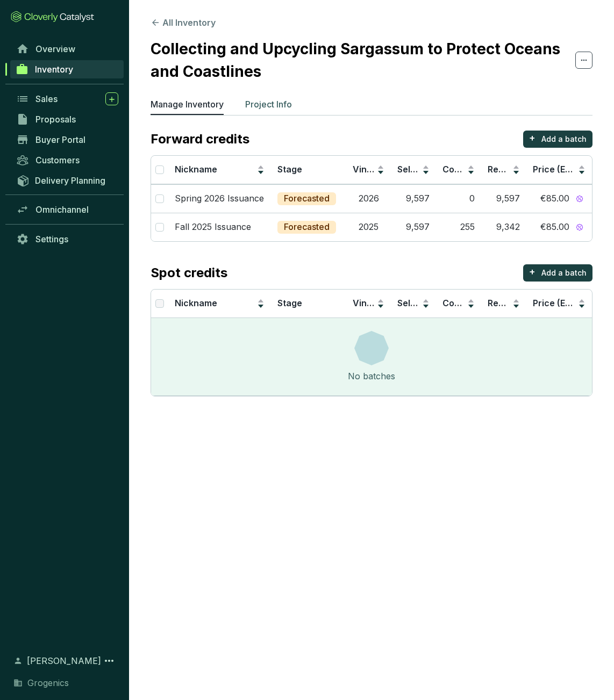 The image size is (614, 700). What do you see at coordinates (200, 139) in the screenshot?
I see `p: Forward credits` at bounding box center [200, 139].